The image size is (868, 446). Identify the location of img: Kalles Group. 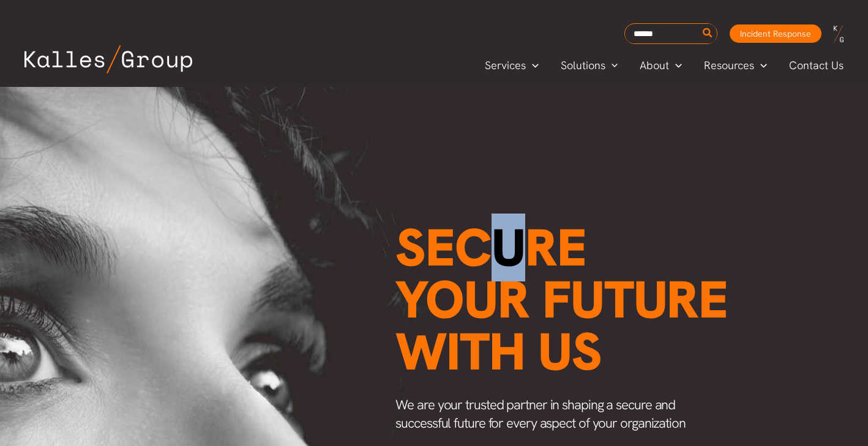
(108, 59).